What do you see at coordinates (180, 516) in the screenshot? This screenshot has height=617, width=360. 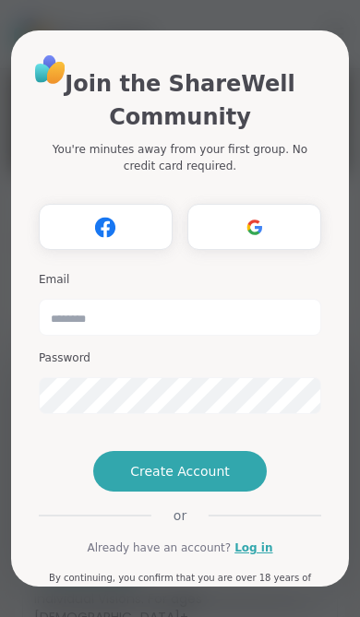 I see `span: or` at bounding box center [180, 516].